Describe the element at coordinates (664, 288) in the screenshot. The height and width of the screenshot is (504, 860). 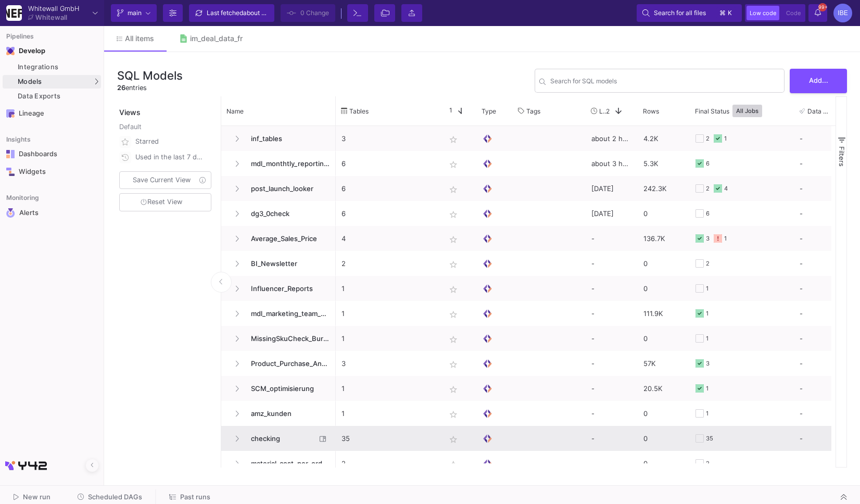
I see `div: 0` at that location.